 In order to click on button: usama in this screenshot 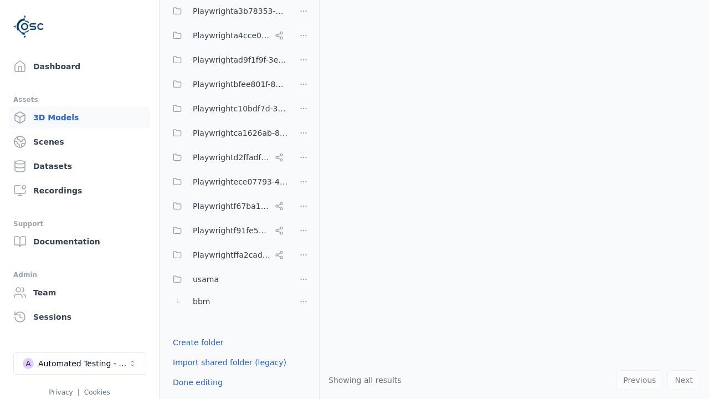, I will do `click(227, 279)`.